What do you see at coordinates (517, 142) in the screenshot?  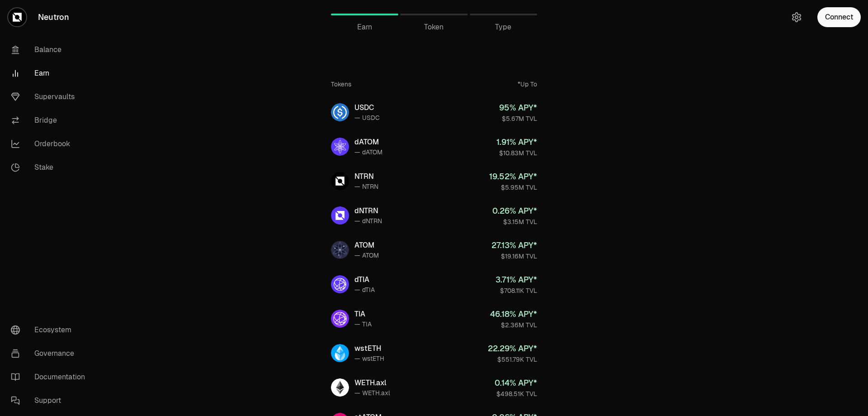 I see `div: 1.91 % APY*` at bounding box center [517, 142].